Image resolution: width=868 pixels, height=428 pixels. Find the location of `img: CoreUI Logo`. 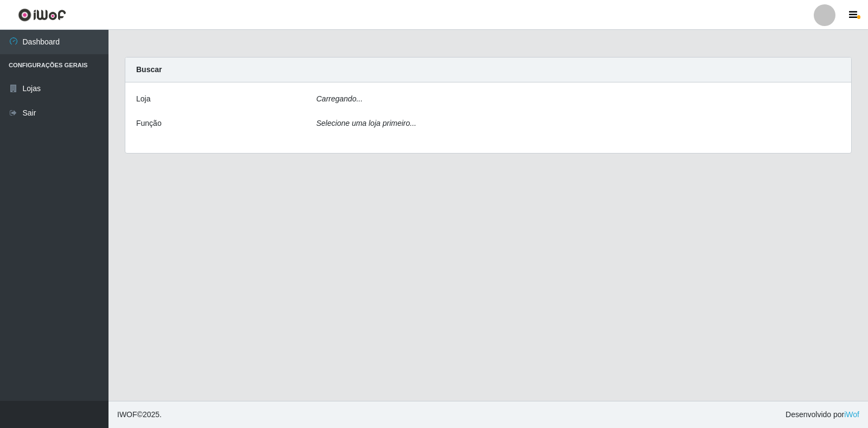

img: CoreUI Logo is located at coordinates (42, 14).